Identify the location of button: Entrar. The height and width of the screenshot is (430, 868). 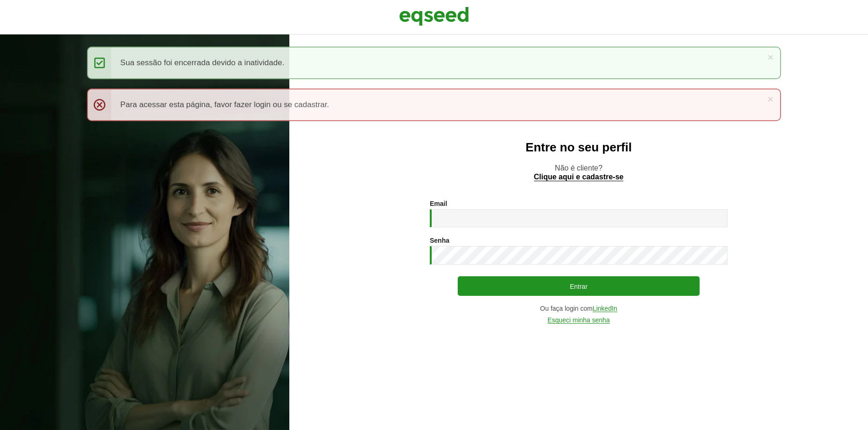
(579, 286).